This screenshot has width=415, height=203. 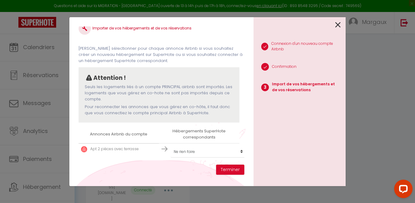 What do you see at coordinates (161, 29) in the screenshot?
I see `h4: Importer de vos hébergements et de vos réservations` at bounding box center [161, 29].